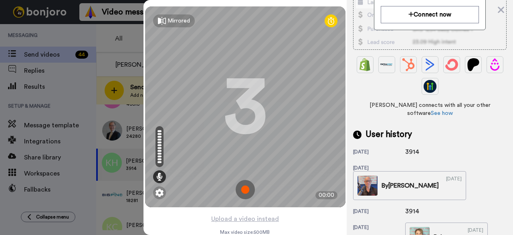  Describe the element at coordinates (326, 195) in the screenshot. I see `div: 00:00` at that location.